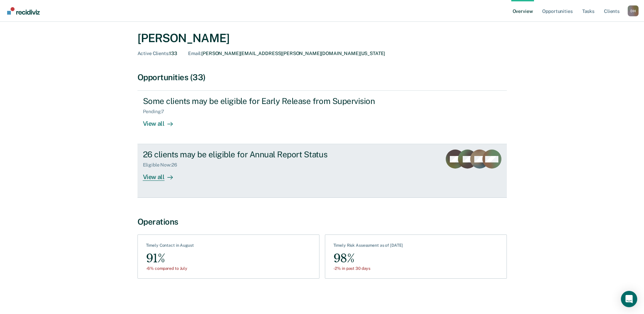 The image size is (644, 314). I want to click on div: 133, so click(158, 54).